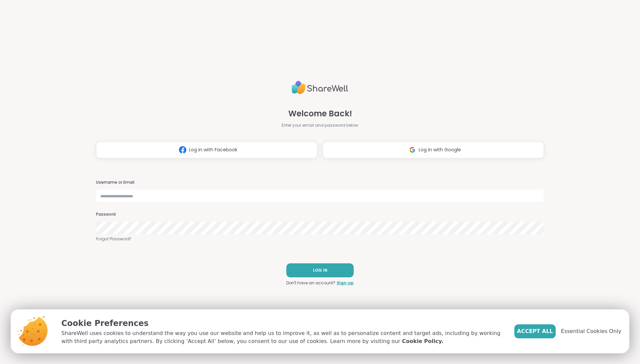 Image resolution: width=640 pixels, height=364 pixels. I want to click on p: Cookie Preferences, so click(282, 324).